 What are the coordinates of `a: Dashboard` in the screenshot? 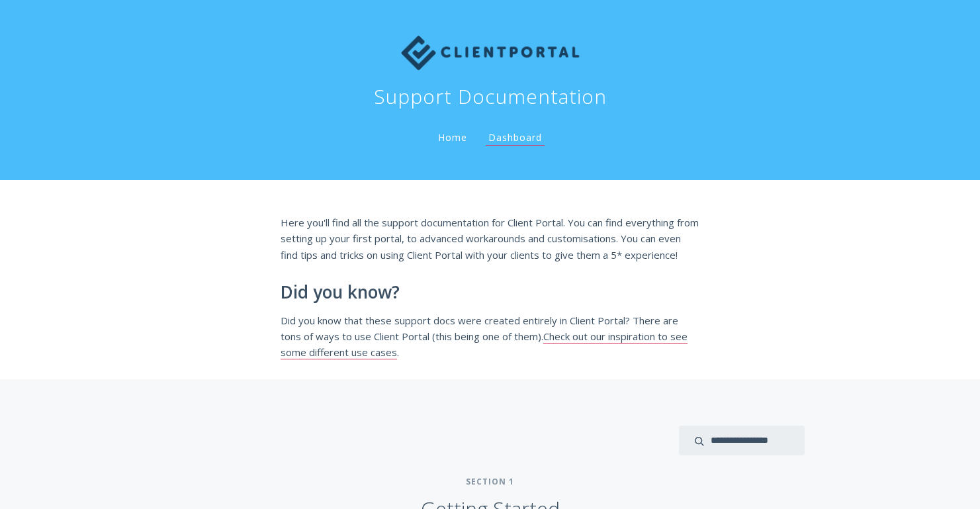 It's located at (514, 138).